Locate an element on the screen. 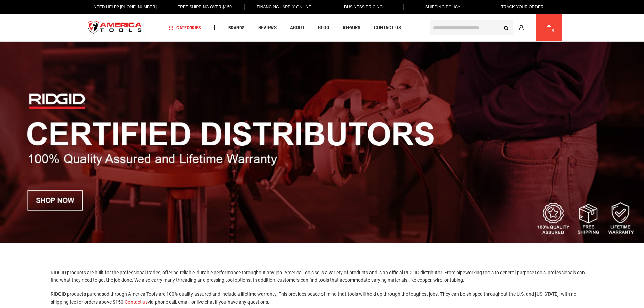 The image size is (644, 308). a: Reviews is located at coordinates (267, 28).